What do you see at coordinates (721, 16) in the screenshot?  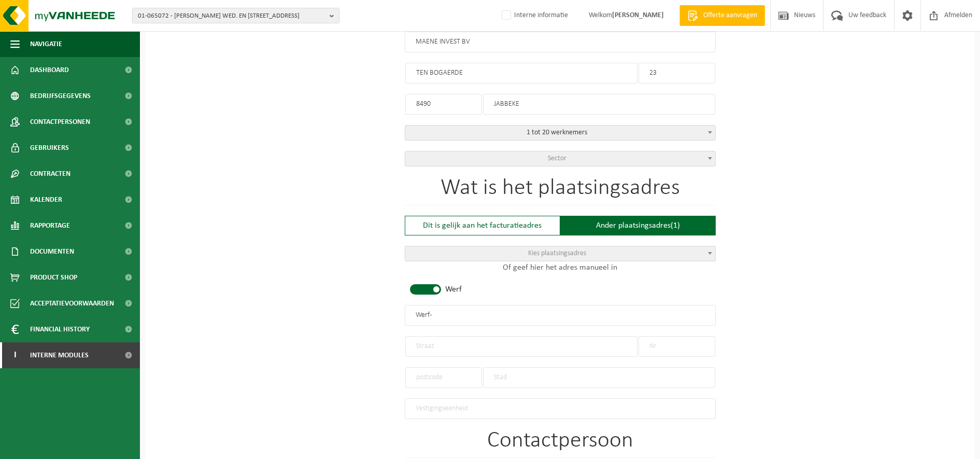 I see `a: Offerte aanvragen` at bounding box center [721, 16].